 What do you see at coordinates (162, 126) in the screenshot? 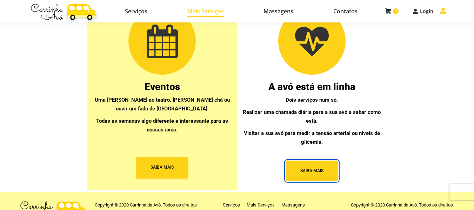
I see `p: Todas as semanas algo diferente e interessante para as nossas avós.` at bounding box center [162, 126].